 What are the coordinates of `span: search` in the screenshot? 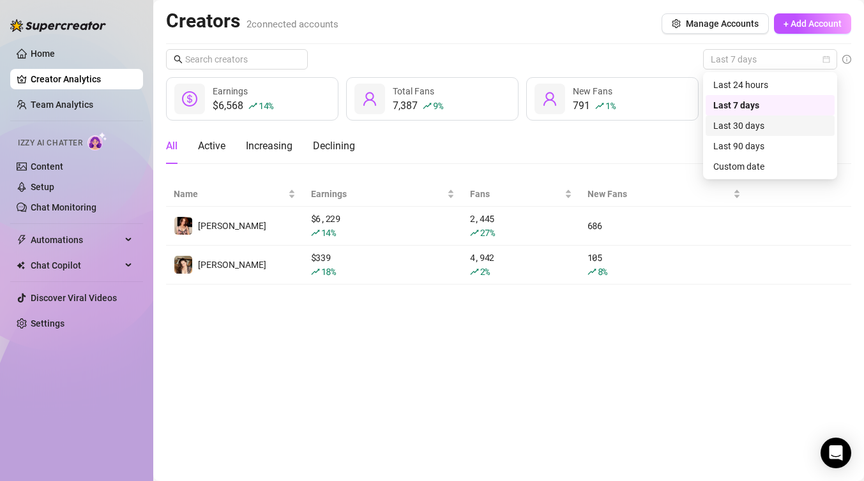 It's located at (178, 59).